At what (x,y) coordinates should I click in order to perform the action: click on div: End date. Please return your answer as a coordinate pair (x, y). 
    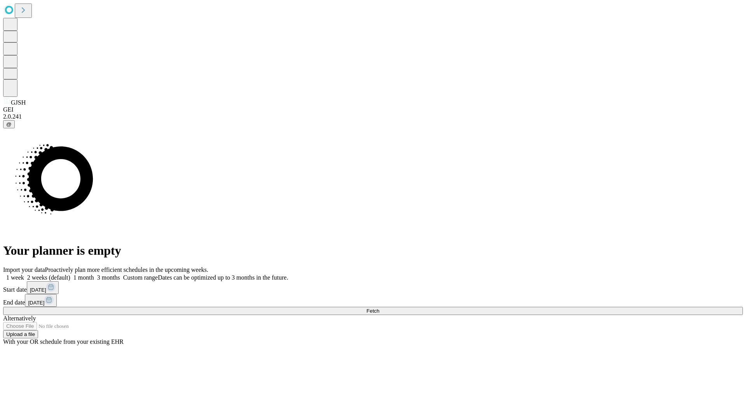
    Looking at the image, I should click on (373, 300).